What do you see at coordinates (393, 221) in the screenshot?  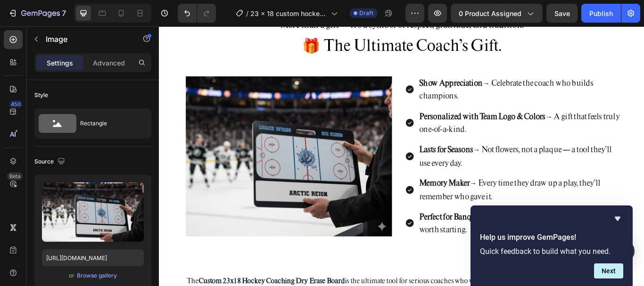 I see `strong: Perfect for Banquets, Senior Nights, & Holidays` at bounding box center [393, 221].